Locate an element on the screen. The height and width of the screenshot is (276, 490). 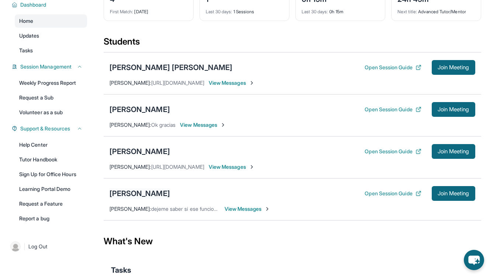
span: Session Management is located at coordinates (46, 67).